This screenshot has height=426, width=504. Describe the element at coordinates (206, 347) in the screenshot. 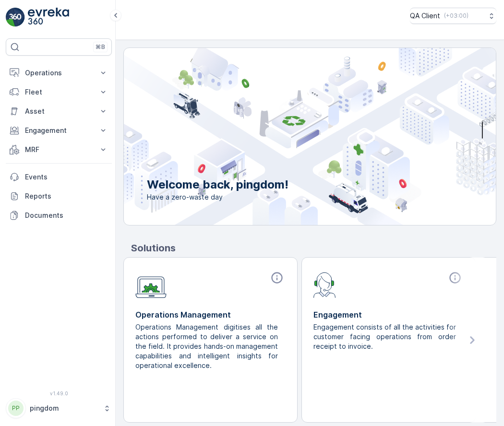

I see `p: Operations Management digitises all the actions performed to deliver a service on the field. It p...` at that location.